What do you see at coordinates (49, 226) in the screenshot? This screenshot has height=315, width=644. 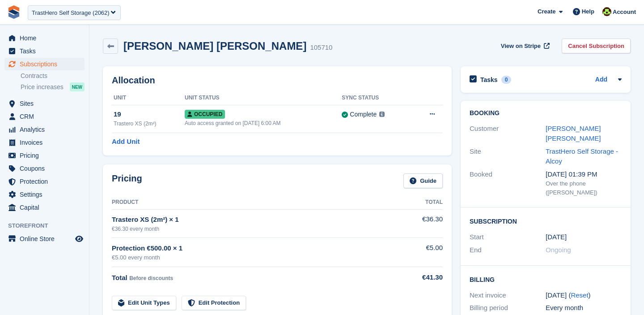 I see `span: Storefront` at bounding box center [49, 226].